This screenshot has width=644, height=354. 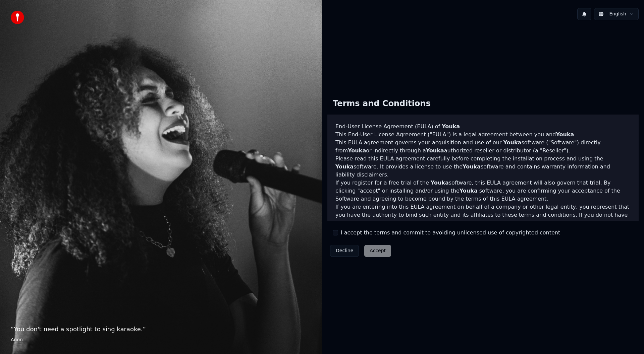 I want to click on div: Terms and Conditions, so click(x=381, y=104).